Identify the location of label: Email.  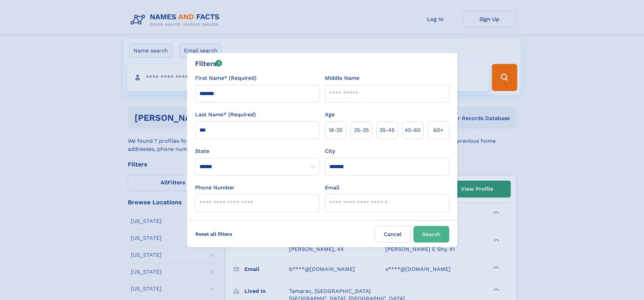
(332, 188).